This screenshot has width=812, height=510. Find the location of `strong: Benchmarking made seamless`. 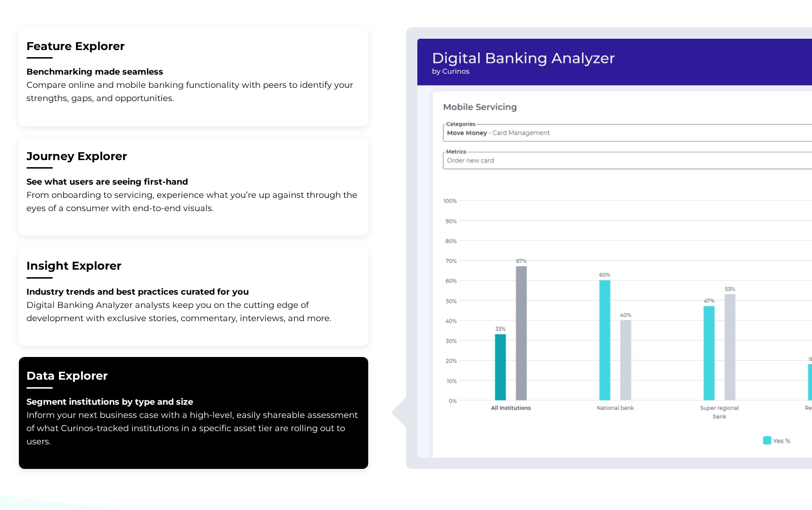

strong: Benchmarking made seamless is located at coordinates (95, 72).